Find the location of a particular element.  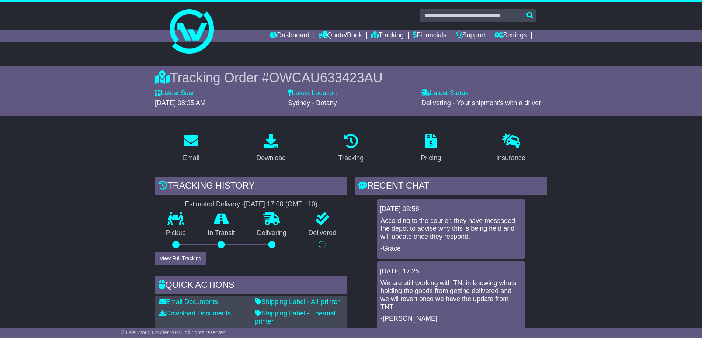

label: Latest Location is located at coordinates (312, 93).